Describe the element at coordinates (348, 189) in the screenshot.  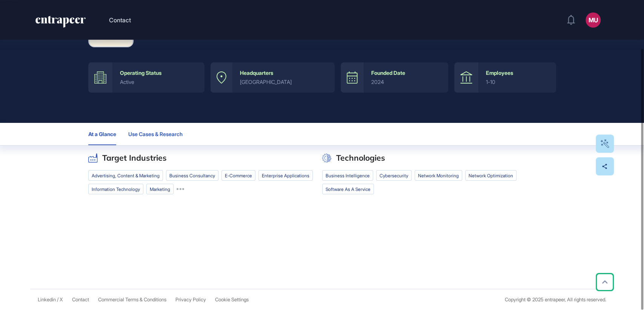
I see `li: software as a service` at that location.